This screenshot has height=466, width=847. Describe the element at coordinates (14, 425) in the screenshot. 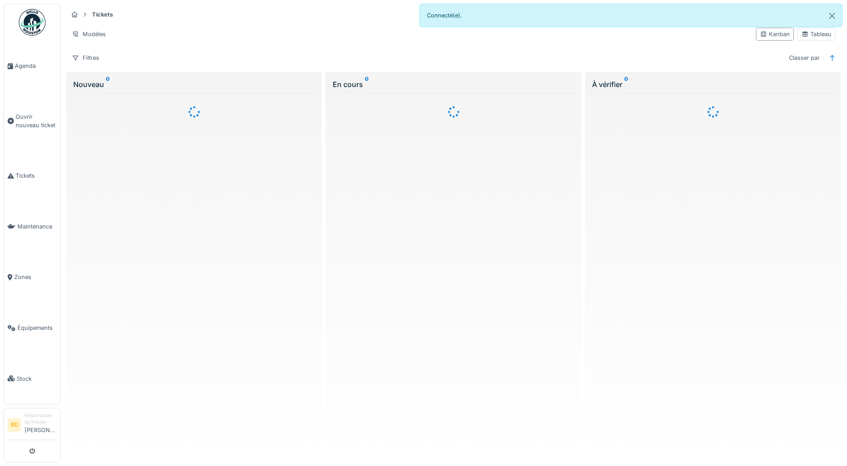

I see `li: RD` at that location.